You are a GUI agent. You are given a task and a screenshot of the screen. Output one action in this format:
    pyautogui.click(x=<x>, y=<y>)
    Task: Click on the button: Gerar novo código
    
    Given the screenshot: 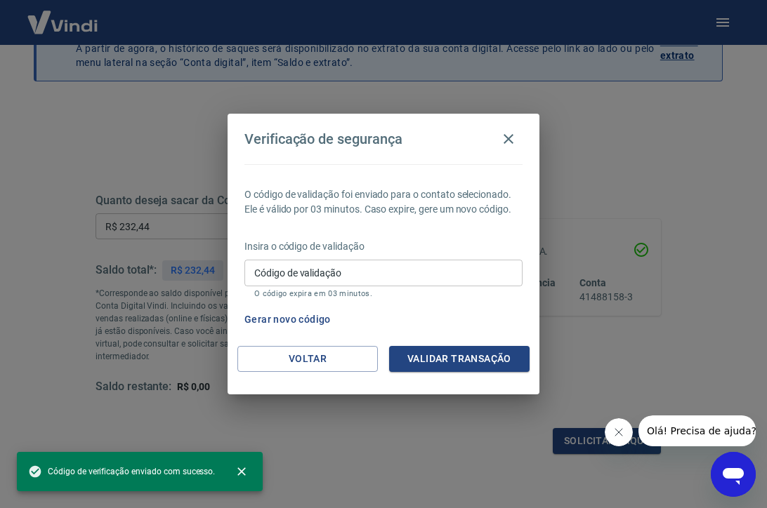 What is the action you would take?
    pyautogui.click(x=287, y=319)
    